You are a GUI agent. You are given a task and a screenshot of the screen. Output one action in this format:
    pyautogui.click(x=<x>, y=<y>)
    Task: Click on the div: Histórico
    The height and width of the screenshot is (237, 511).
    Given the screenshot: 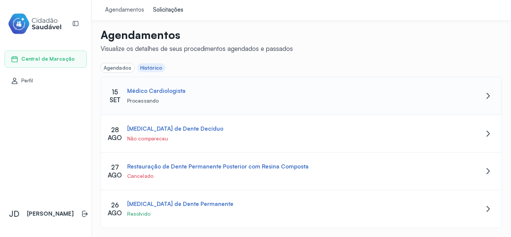 What is the action you would take?
    pyautogui.click(x=151, y=68)
    